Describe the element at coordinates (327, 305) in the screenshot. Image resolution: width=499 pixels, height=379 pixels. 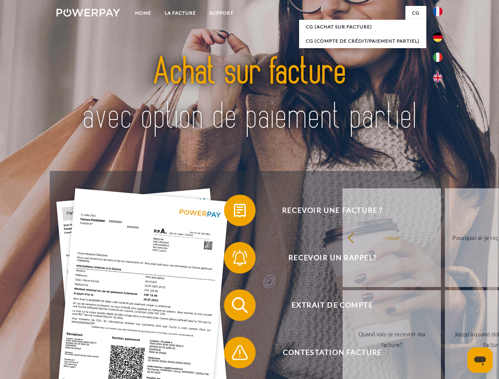
I see `a: Extrait de compte` at that location.